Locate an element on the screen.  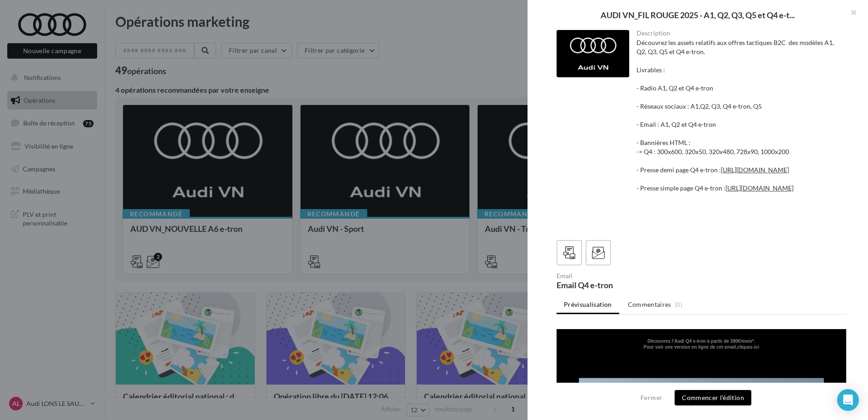
div: Découvrez les assets relatifs aux offres tactiques B2C des modèles A1, Q2, Q3, Q5 et Q4 e-tron. L... is located at coordinates (738, 134).